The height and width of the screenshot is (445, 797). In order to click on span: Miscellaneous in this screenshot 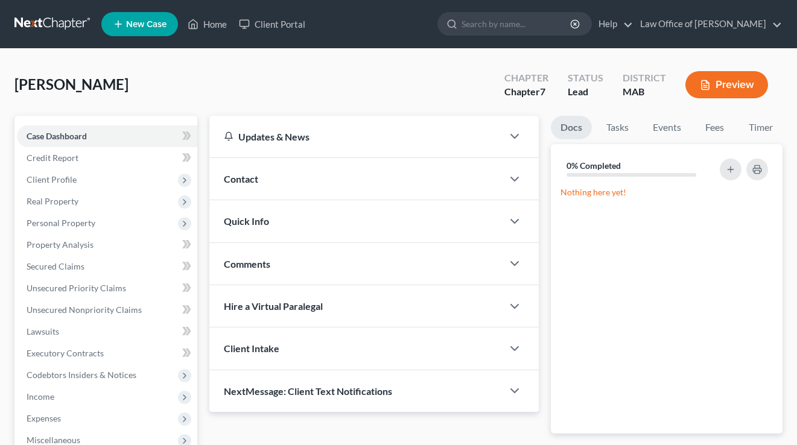, I will do `click(53, 440)`.